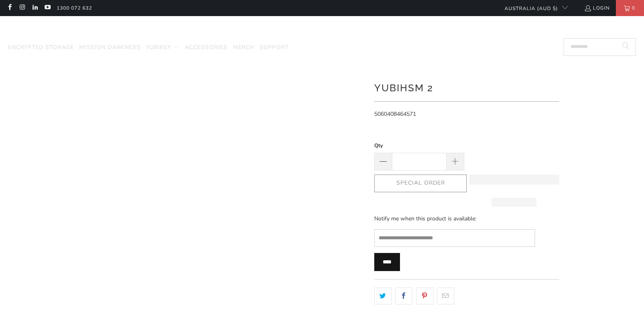 Image resolution: width=644 pixels, height=333 pixels. I want to click on span: YubiKey, so click(158, 47).